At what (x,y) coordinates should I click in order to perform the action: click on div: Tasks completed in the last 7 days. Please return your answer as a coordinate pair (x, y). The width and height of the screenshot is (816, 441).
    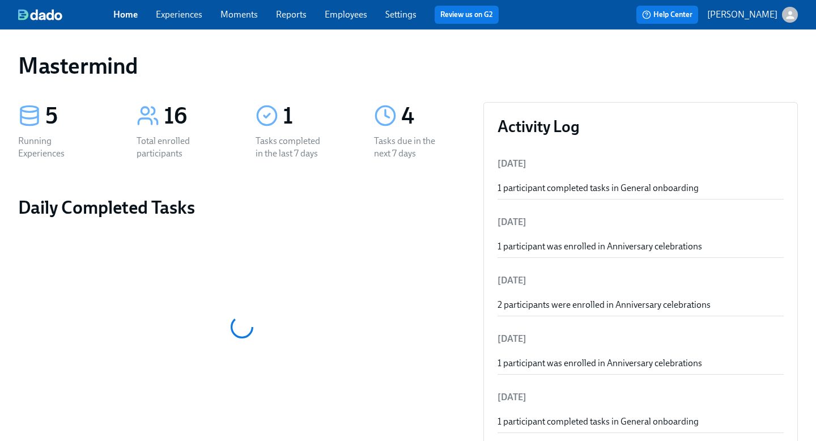
    Looking at the image, I should click on (292, 147).